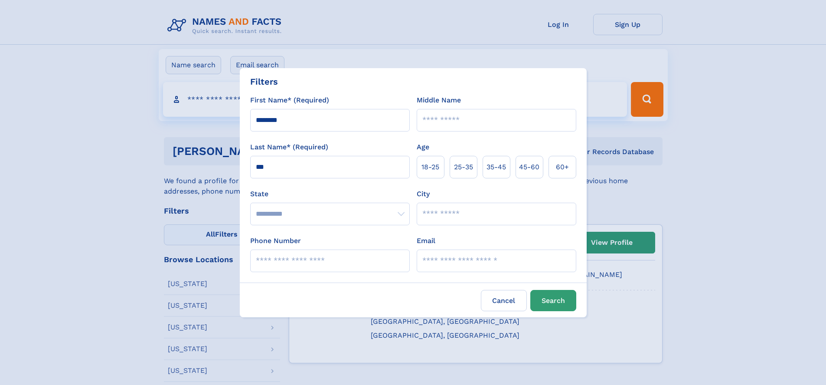  I want to click on label: Cancel, so click(504, 300).